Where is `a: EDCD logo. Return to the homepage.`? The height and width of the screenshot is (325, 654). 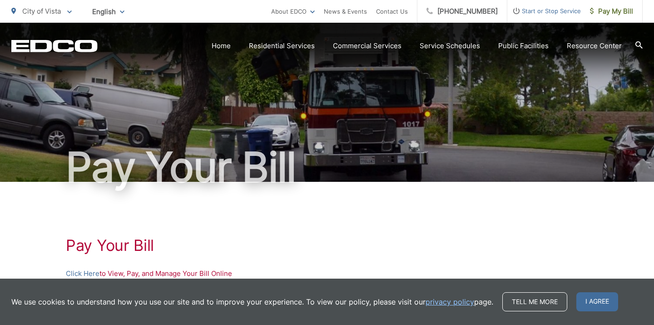
a: EDCD logo. Return to the homepage. is located at coordinates (54, 46).